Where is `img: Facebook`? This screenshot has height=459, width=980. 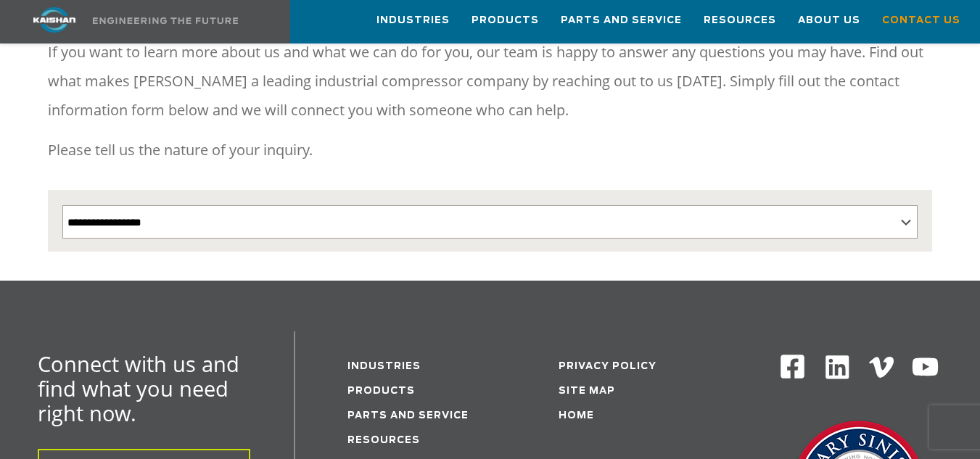
img: Facebook is located at coordinates (792, 366).